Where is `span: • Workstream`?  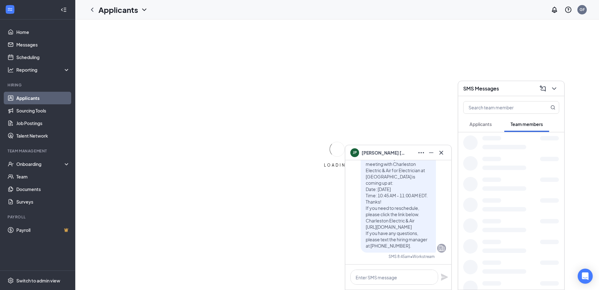 span: • Workstream is located at coordinates (423, 256).